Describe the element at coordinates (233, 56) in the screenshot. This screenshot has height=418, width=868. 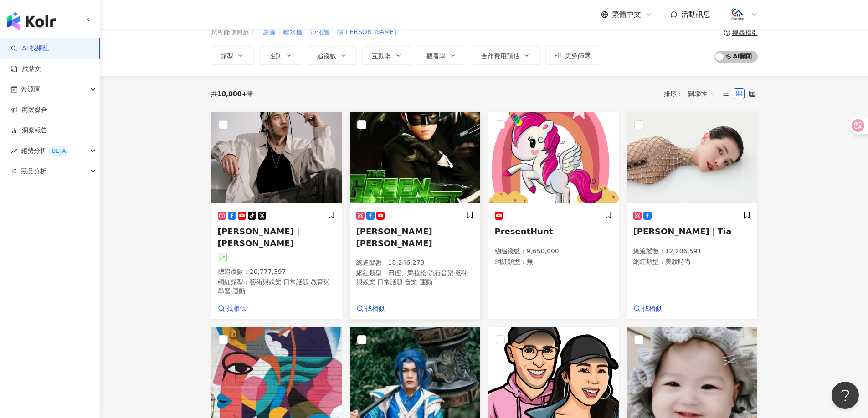
I see `button: 類型` at that location.